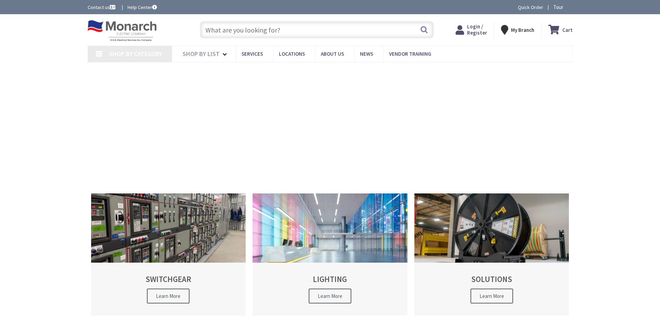  What do you see at coordinates (522, 30) in the screenshot?
I see `strong: My Branch` at bounding box center [522, 30].